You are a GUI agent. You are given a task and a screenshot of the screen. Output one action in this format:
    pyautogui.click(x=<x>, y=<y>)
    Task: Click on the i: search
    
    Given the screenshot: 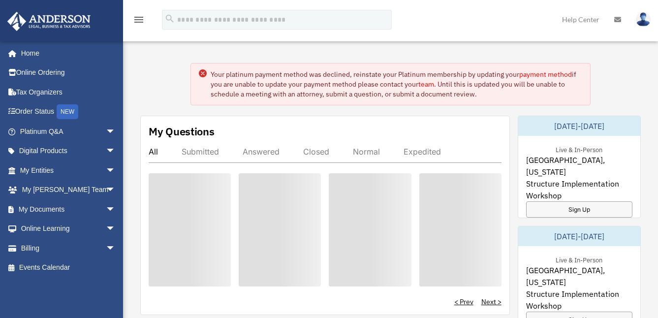 What is the action you would take?
    pyautogui.click(x=170, y=19)
    